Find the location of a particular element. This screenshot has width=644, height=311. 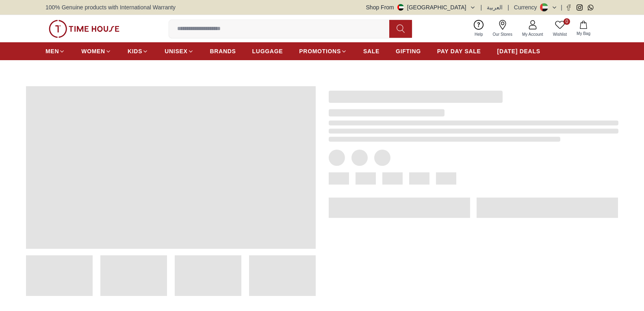

span: SALE is located at coordinates (371, 51).